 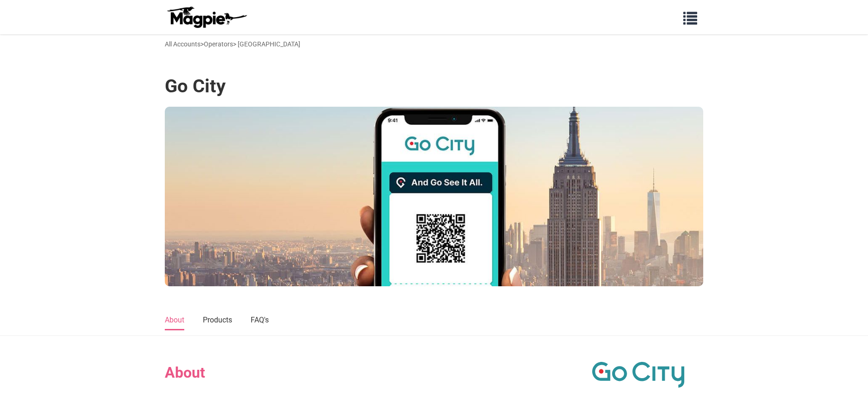 What do you see at coordinates (182, 44) in the screenshot?
I see `a: All Accounts` at bounding box center [182, 44].